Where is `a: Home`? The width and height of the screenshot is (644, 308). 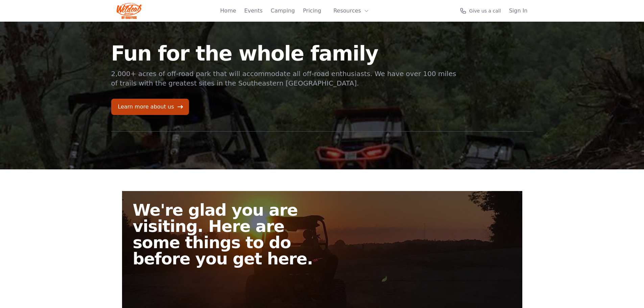 a: Home is located at coordinates (228, 11).